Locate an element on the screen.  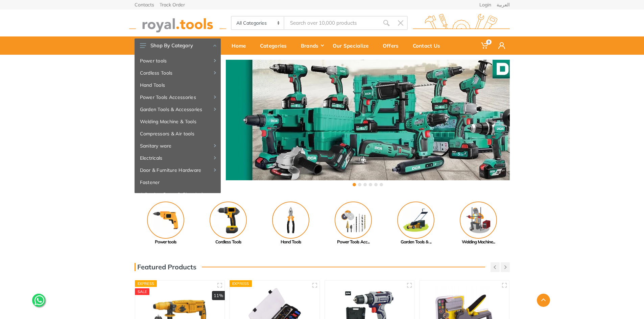
div: Welding Machine... is located at coordinates (479, 243).